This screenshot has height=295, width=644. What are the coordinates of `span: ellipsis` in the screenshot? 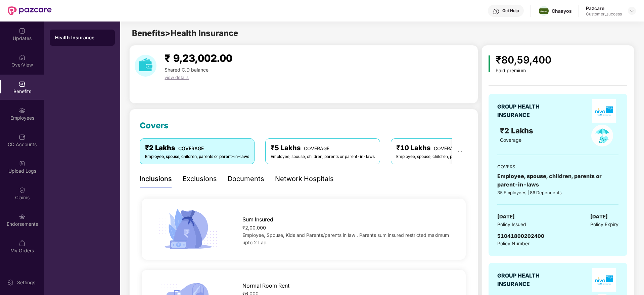 It's located at (460, 151).